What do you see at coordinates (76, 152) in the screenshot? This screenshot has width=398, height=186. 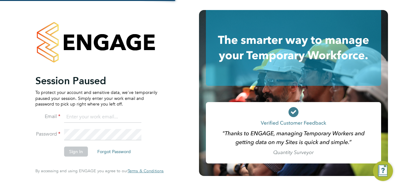 I see `button: Sign In` at bounding box center [76, 152].